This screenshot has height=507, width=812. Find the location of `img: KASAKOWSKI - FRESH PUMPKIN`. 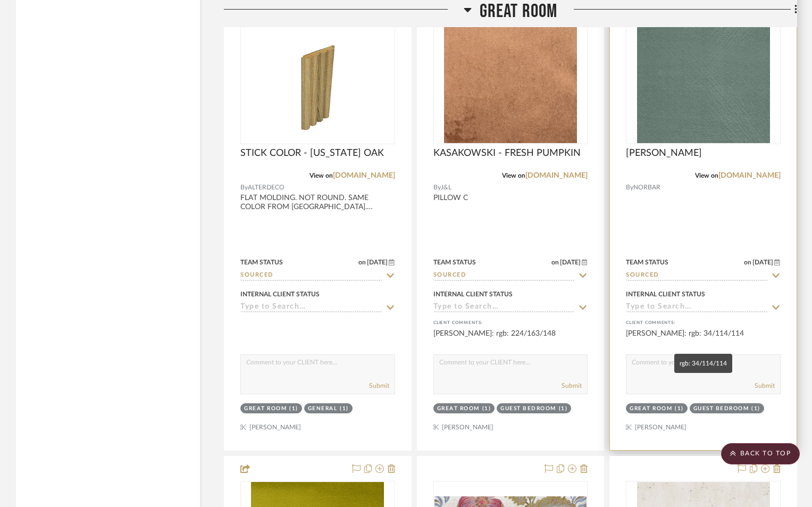

img: KASAKOWSKI - FRESH PUMPKIN is located at coordinates (511, 77).